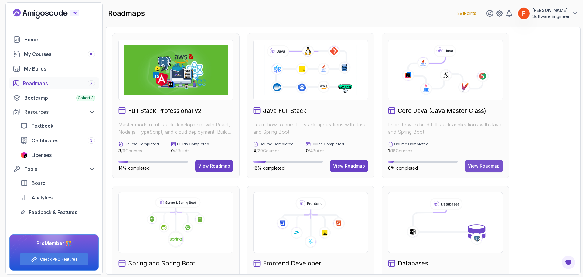 The height and width of the screenshot is (277, 583). I want to click on p: / 29 Courses, so click(273, 151).